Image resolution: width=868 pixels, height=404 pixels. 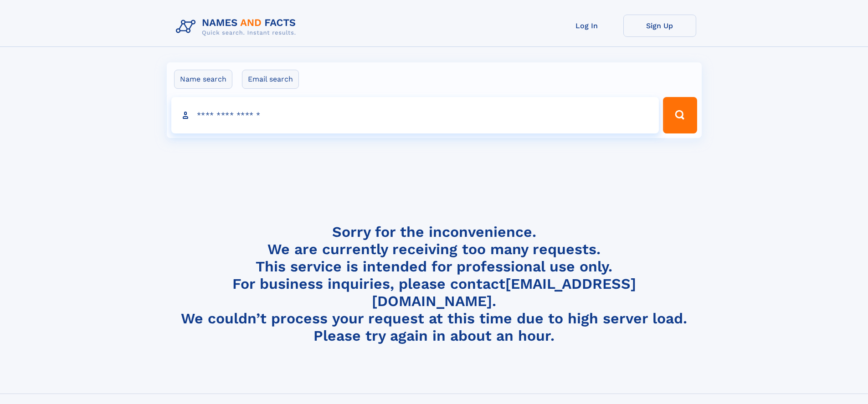 What do you see at coordinates (434, 283) in the screenshot?
I see `h4: Sorry for the inconvenience. We are currently receiving too many requests. This service is intend...` at bounding box center [434, 283].